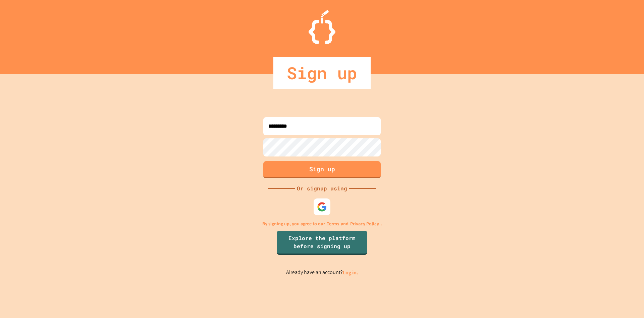 The width and height of the screenshot is (644, 318). Describe the element at coordinates (322, 169) in the screenshot. I see `button: Sign up` at that location.